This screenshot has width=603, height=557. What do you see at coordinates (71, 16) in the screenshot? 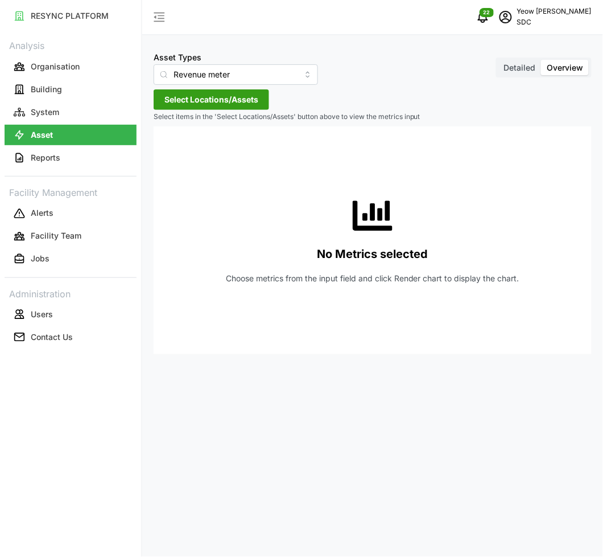
I see `a: RESYNC PLATFORM` at bounding box center [71, 16].